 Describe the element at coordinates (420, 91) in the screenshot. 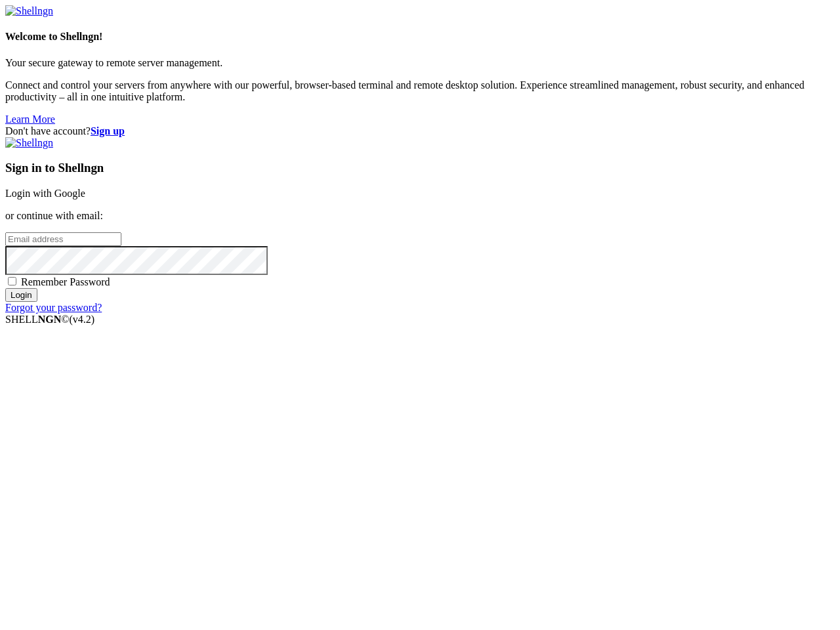

I see `p: Connect and control your servers from anywhere with our powerful, browser-based terminal and remo...` at that location.